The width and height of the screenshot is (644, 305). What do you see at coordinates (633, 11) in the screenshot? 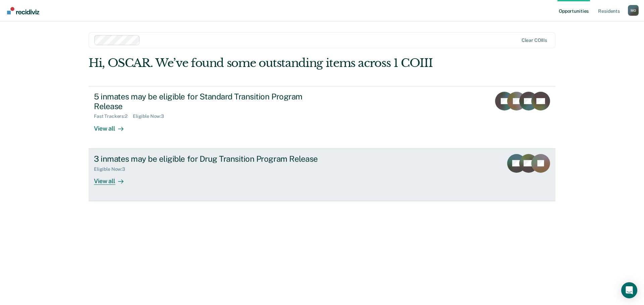
I see `button: Profile dropdown button` at bounding box center [633, 11].